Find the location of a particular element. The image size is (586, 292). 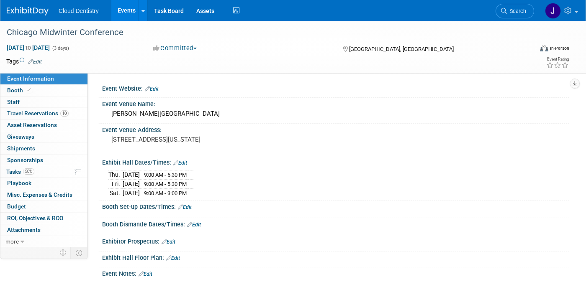

div: Event Website: is located at coordinates (335, 88).